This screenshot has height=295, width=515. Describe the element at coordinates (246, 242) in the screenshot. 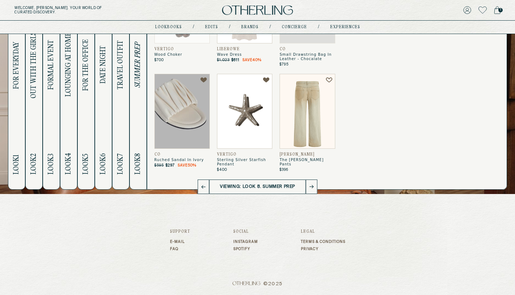

I see `a: Instagram` at that location.